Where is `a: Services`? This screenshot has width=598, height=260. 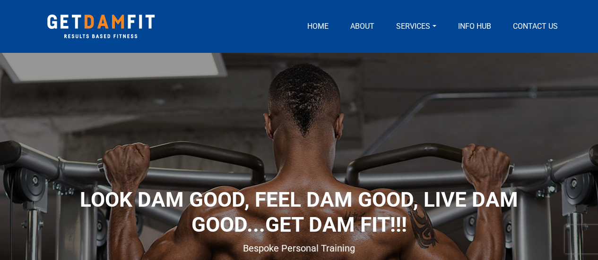 a: Services is located at coordinates (416, 26).